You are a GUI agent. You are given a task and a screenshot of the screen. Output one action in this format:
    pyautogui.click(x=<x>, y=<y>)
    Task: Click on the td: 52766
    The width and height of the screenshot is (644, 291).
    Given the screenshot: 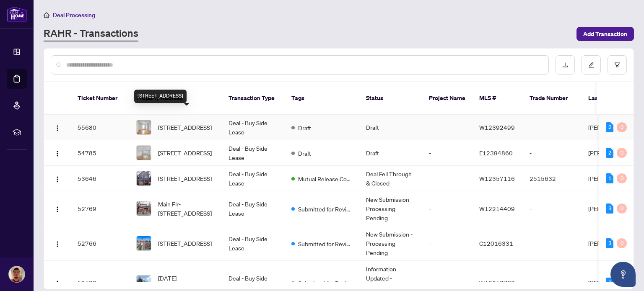 What is the action you would take?
    pyautogui.click(x=100, y=243)
    